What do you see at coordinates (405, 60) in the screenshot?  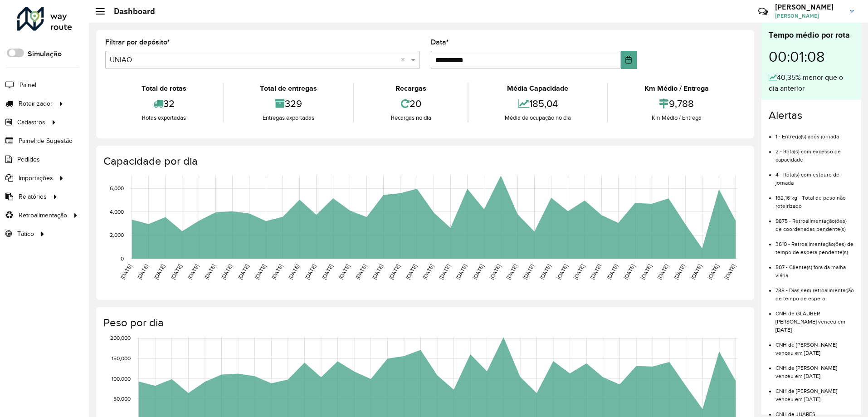 I see `span: Clear all` at bounding box center [405, 60].